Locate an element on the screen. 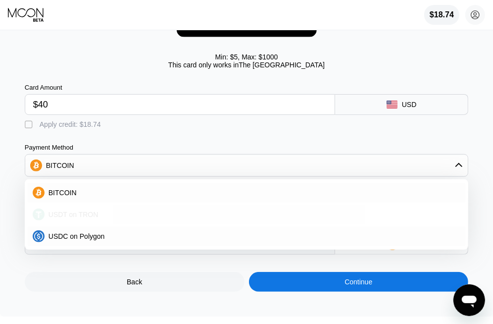 This screenshot has width=493, height=324. div: Card Amount is located at coordinates (180, 87).